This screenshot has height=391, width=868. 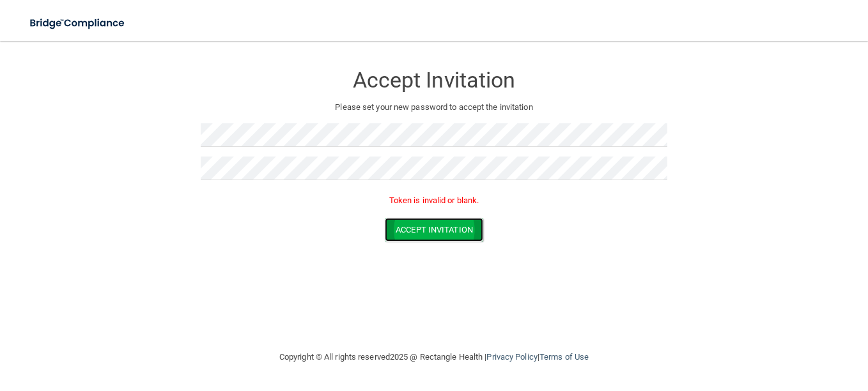 I want to click on h3: Accept Invitation, so click(x=434, y=80).